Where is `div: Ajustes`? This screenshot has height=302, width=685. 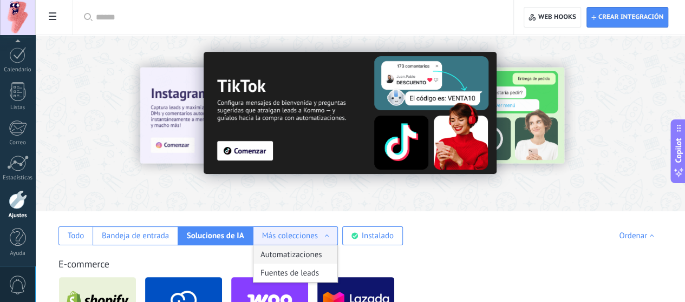 div: Ajustes is located at coordinates (18, 216).